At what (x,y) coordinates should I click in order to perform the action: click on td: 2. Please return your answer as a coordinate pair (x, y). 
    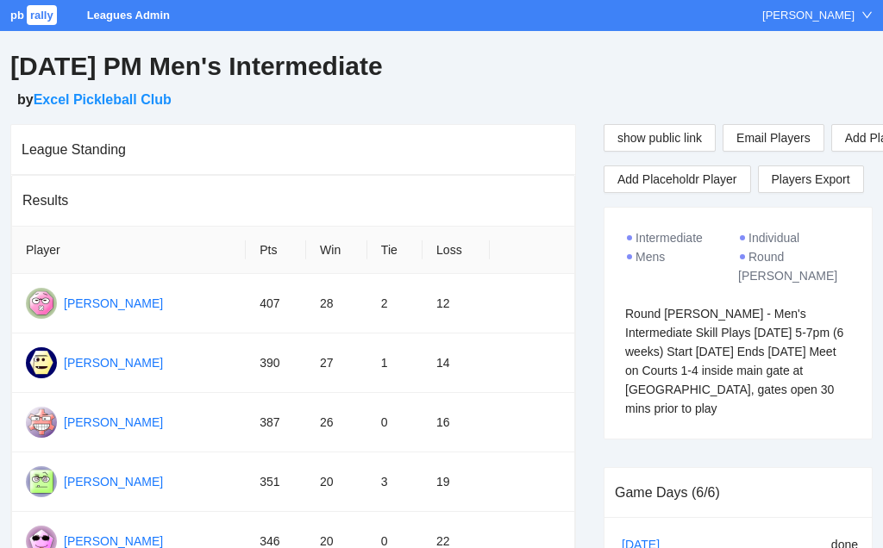
    Looking at the image, I should click on (395, 303).